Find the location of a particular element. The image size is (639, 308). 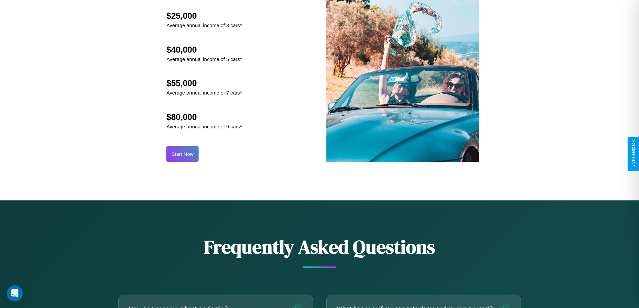

h2: Frequently Asked Questions is located at coordinates (320, 247).